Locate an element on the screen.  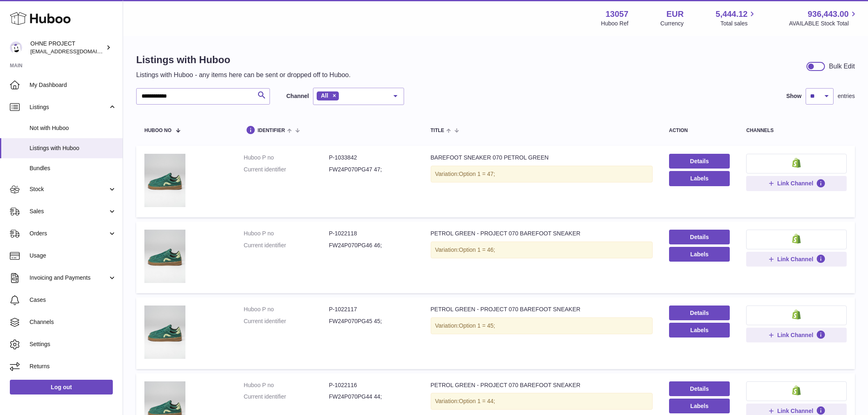
span: Bundles is located at coordinates (73, 168).